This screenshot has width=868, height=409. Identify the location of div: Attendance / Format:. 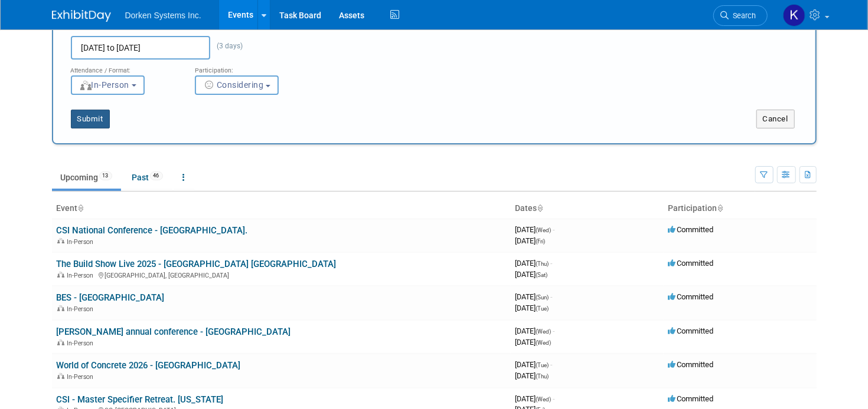
(124, 67).